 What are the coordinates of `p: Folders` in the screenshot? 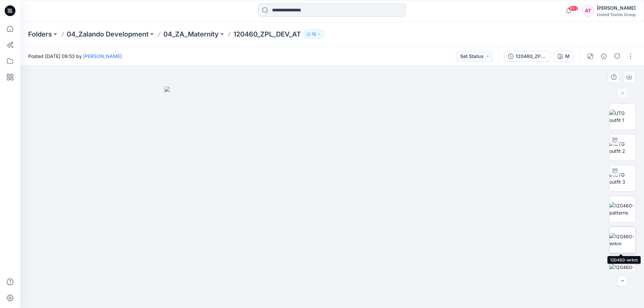 It's located at (40, 34).